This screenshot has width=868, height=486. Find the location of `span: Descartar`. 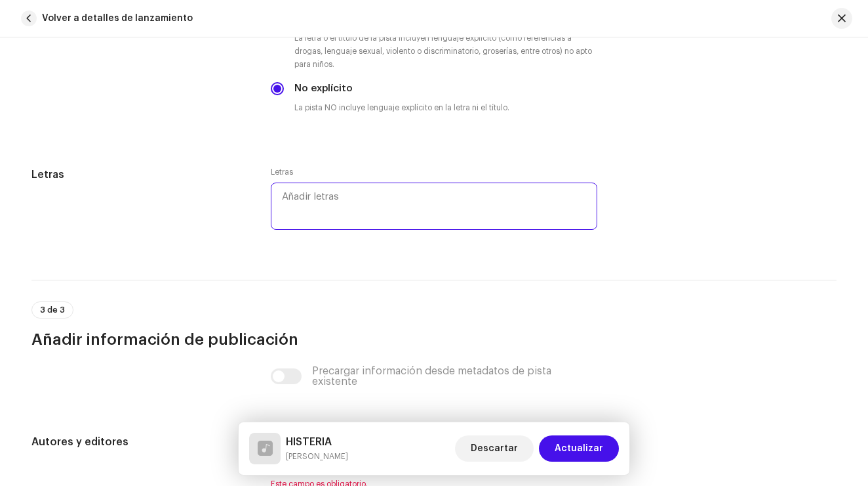

span: Descartar is located at coordinates (494, 448).